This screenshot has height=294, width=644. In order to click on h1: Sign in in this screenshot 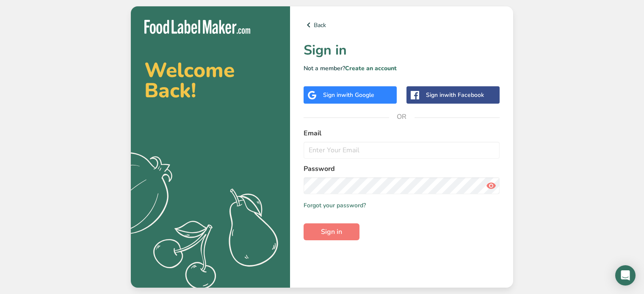, I will do `click(402, 50)`.